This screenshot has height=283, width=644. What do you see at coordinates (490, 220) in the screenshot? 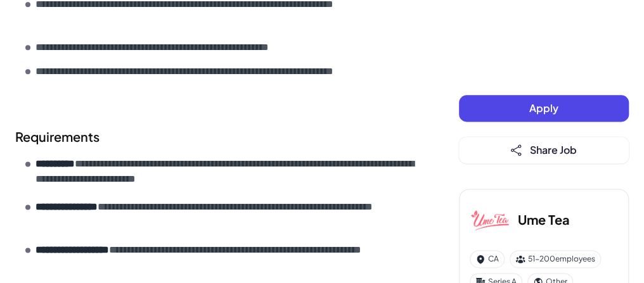
I see `img: Um` at bounding box center [490, 220].